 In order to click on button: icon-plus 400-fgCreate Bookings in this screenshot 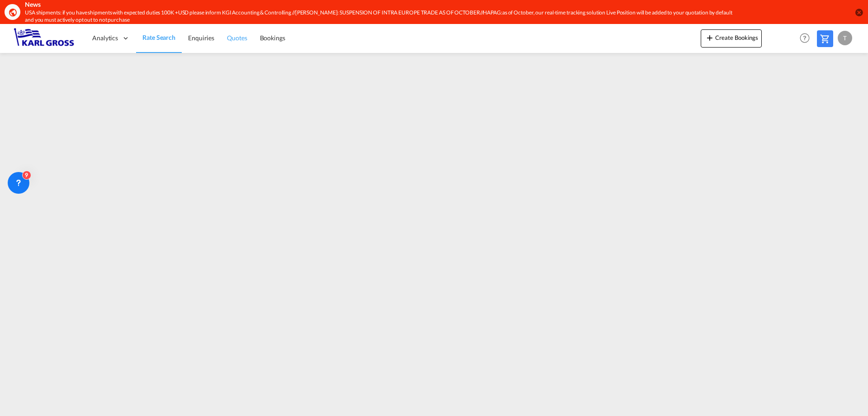, I will do `click(731, 39)`.